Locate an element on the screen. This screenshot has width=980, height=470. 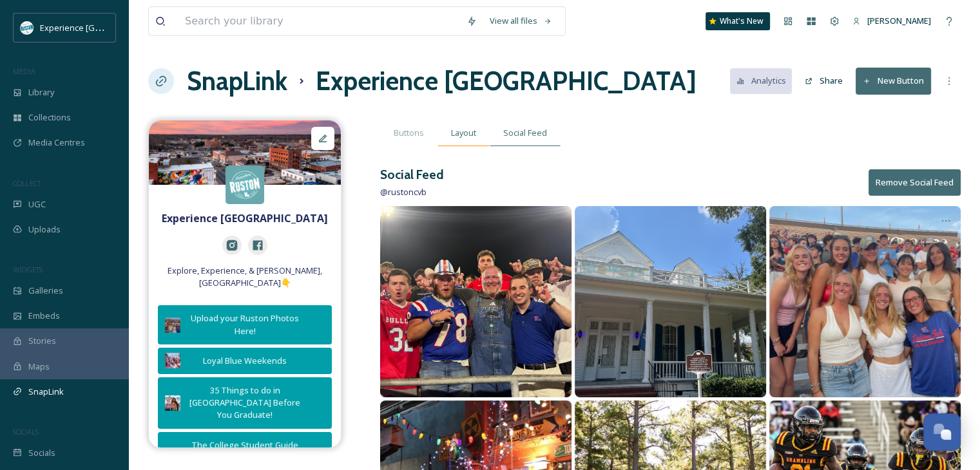
span: Maps is located at coordinates (39, 366).